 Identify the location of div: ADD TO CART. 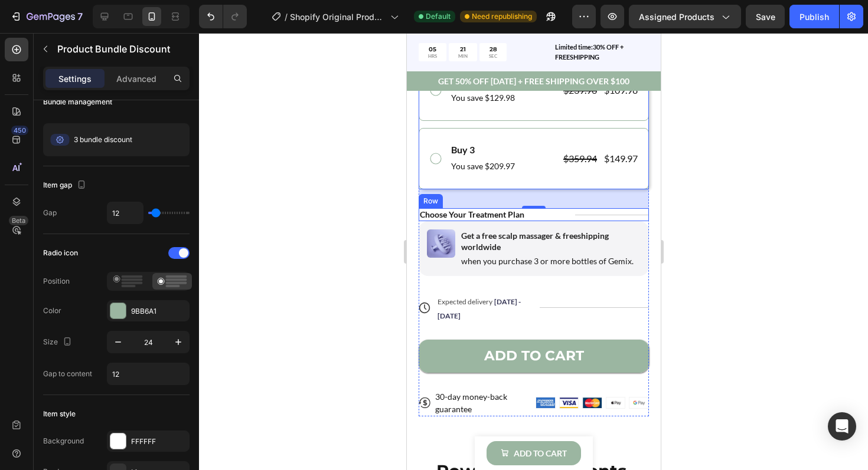
(127, 323).